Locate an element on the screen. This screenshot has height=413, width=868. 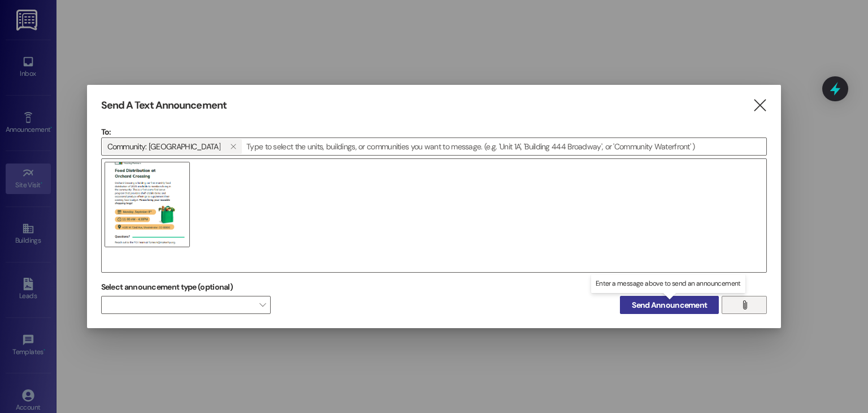
p: Enter a message above to send an announcement is located at coordinates (667, 283).